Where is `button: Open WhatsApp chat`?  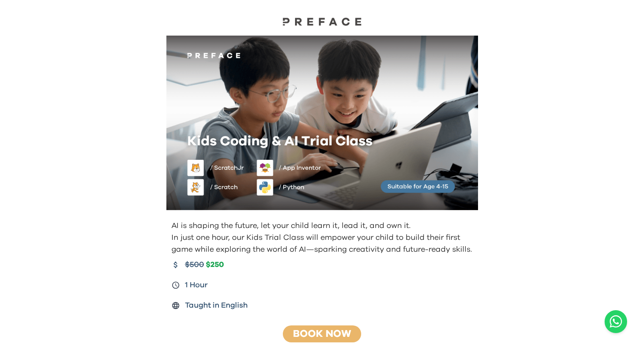 button: Open WhatsApp chat is located at coordinates (616, 322).